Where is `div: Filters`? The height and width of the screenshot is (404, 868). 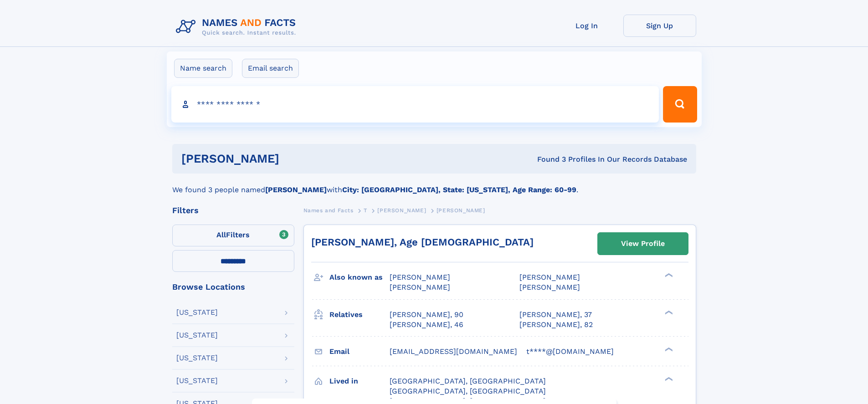 div: Filters is located at coordinates (233, 211).